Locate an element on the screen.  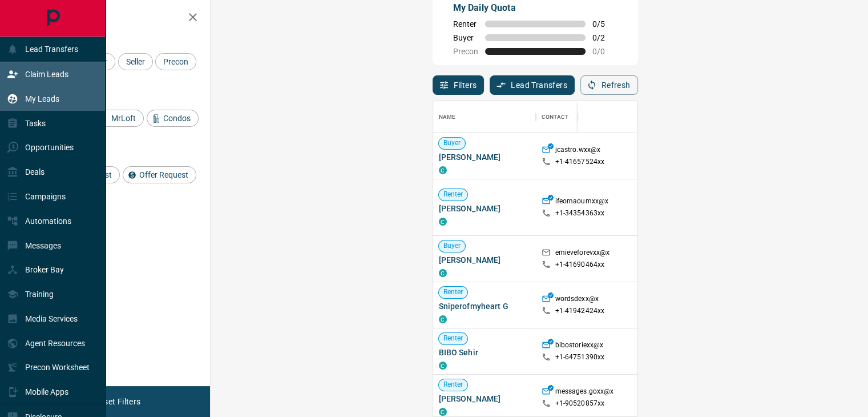
p: messages.goxx@x is located at coordinates (585, 393).